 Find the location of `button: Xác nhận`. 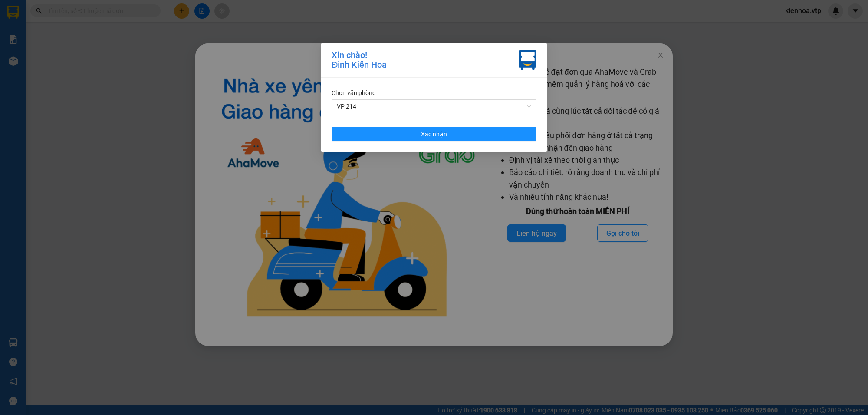

button: Xác nhận is located at coordinates (434, 134).